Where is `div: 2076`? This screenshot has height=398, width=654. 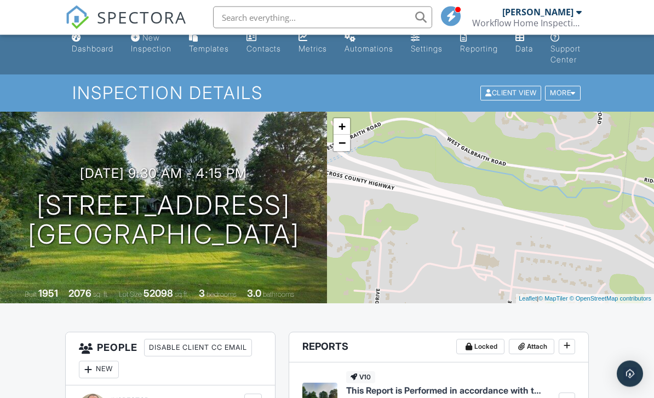
div: 2076 is located at coordinates (80, 293).